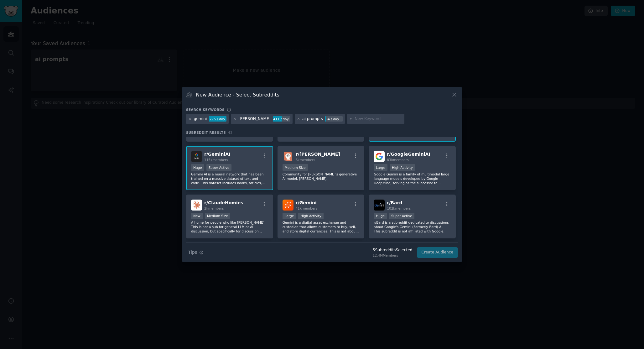 Image resolution: width=644 pixels, height=349 pixels. What do you see at coordinates (408, 154) in the screenshot?
I see `span: r/ GoogleGeminiAI` at bounding box center [408, 154].